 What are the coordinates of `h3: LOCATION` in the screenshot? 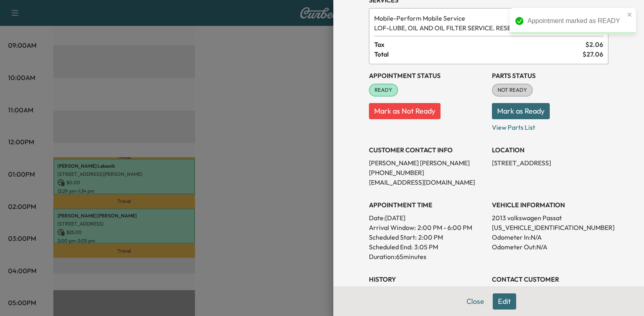 It's located at (550, 150).